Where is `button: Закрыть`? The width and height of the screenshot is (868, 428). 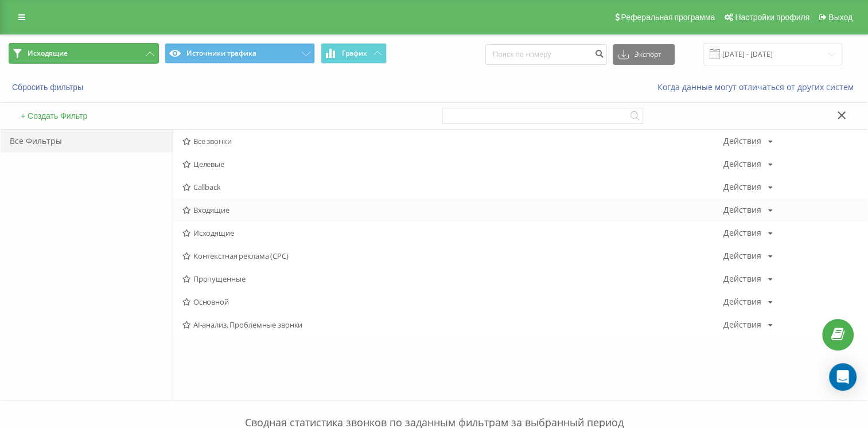 button: Закрыть is located at coordinates (842, 116).